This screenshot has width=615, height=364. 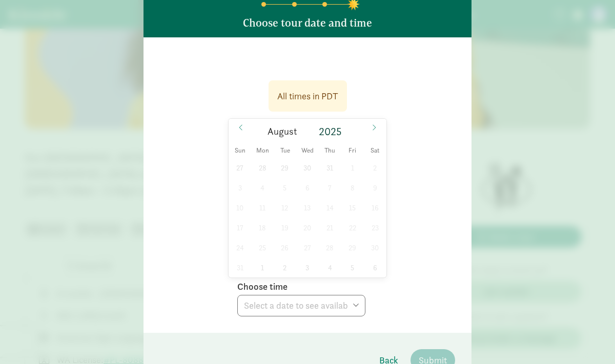 I want to click on span: August, so click(x=282, y=132).